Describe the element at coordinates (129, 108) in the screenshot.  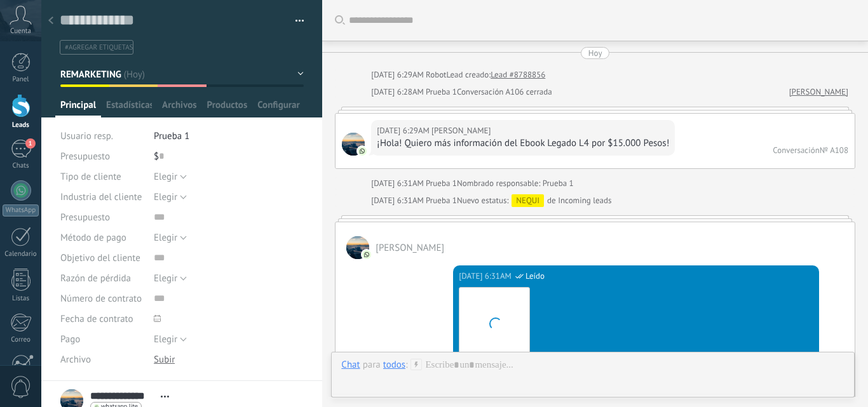
I see `span: Estadísticas` at that location.